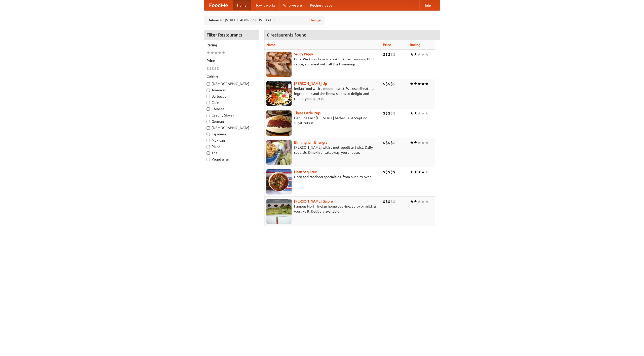 The height and width of the screenshot is (356, 644). What do you see at coordinates (310, 142) in the screenshot?
I see `a: Birmingham Bhangra` at bounding box center [310, 142].